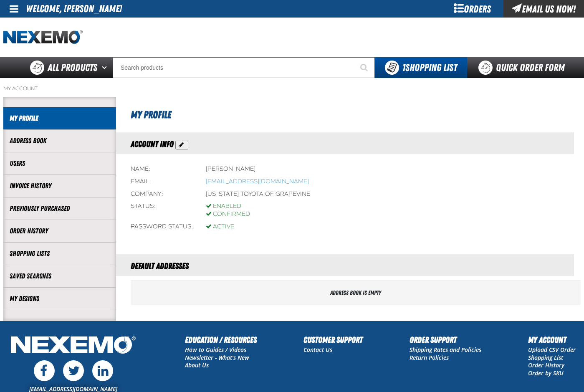 The width and height of the screenshot is (584, 392). Describe the element at coordinates (106, 68) in the screenshot. I see `button: Open All Products pages` at that location.